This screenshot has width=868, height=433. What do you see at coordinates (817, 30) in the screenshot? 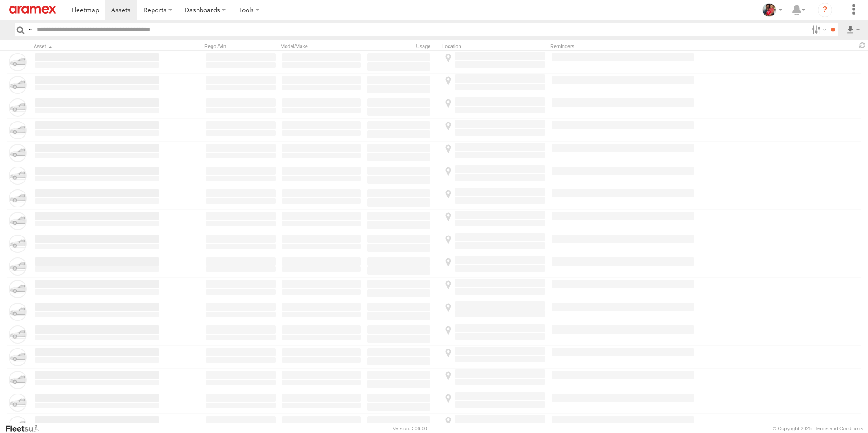
I see `label: Search Filter Options` at bounding box center [817, 30].